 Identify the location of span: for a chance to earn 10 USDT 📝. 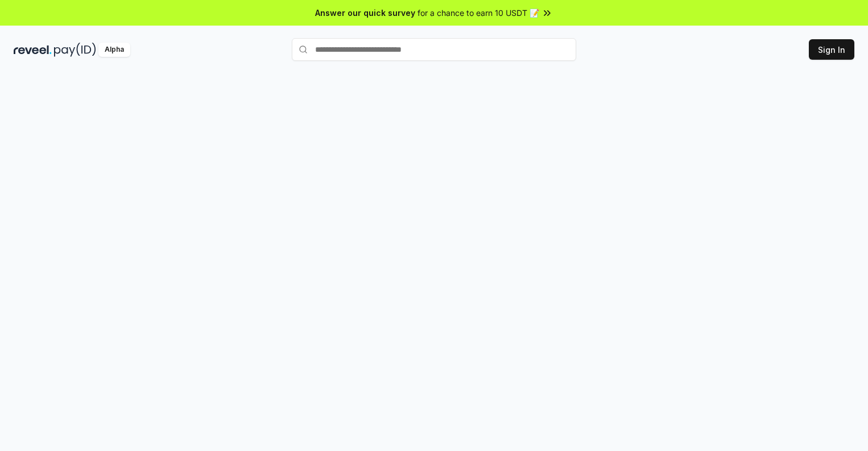
(479, 12).